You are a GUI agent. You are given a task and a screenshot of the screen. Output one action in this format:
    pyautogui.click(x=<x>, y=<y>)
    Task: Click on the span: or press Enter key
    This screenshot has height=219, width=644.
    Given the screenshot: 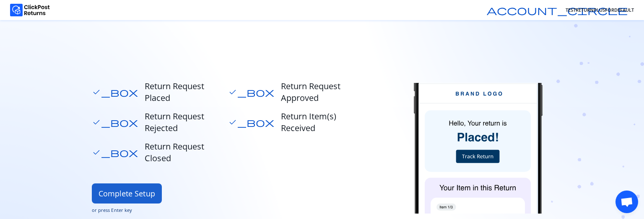 What is the action you would take?
    pyautogui.click(x=232, y=210)
    